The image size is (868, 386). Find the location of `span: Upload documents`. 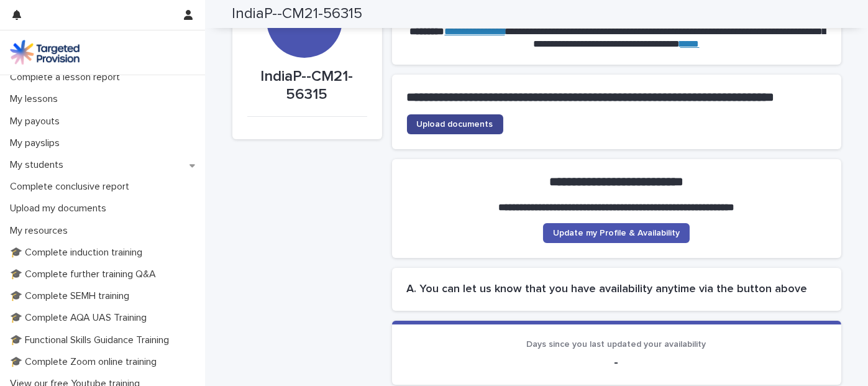

span: Upload documents is located at coordinates (455, 124).